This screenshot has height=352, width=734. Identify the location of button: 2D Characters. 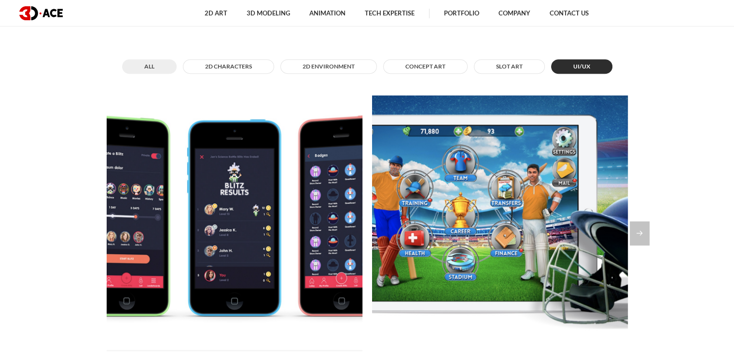
(228, 67).